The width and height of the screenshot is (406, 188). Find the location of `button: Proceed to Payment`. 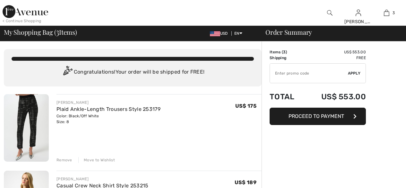

button: Proceed to Payment is located at coordinates (318, 116).